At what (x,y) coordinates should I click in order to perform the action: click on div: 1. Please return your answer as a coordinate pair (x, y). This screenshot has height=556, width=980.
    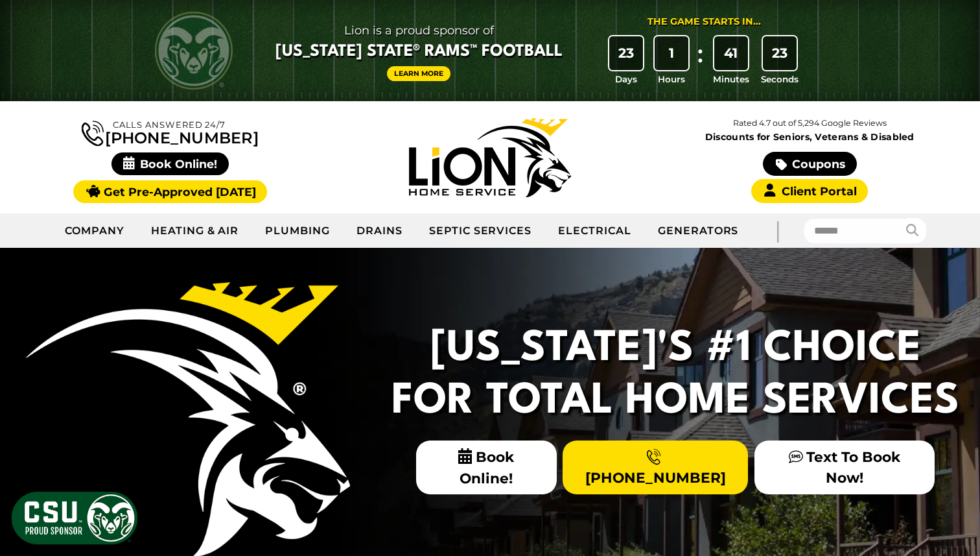
    Looking at the image, I should click on (672, 53).